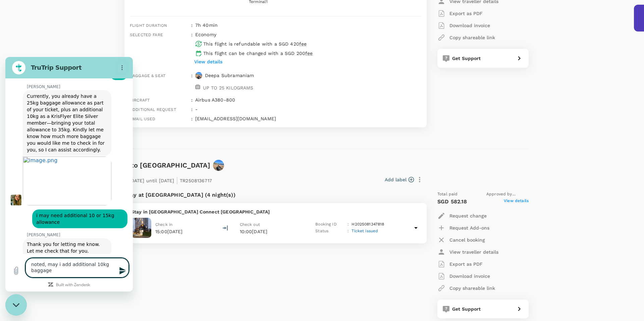  Describe the element at coordinates (228, 88) in the screenshot. I see `p: UP TO 25 KILOGRAMS` at that location.